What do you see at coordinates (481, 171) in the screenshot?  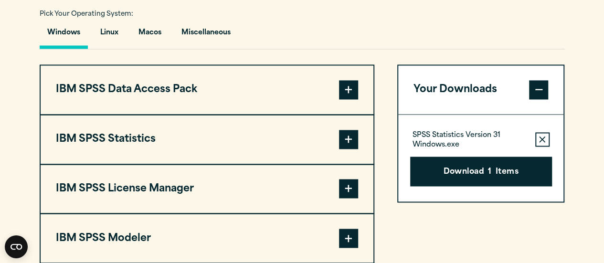 I see `button: Download1Items` at bounding box center [481, 171].